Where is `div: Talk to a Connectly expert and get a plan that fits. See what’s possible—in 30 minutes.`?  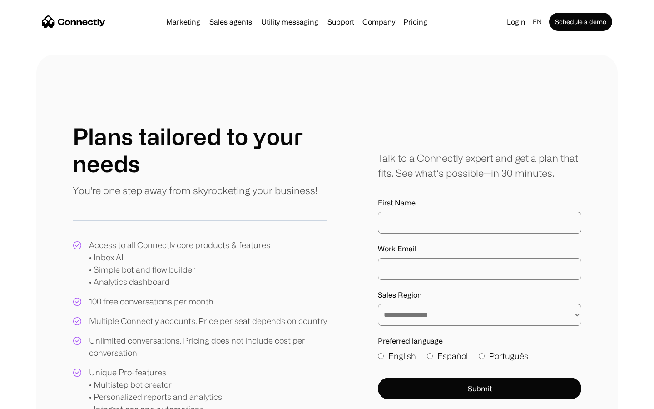
div: Talk to a Connectly expert and get a plan that fits. See what’s possible—in 30 minutes. is located at coordinates (480, 165).